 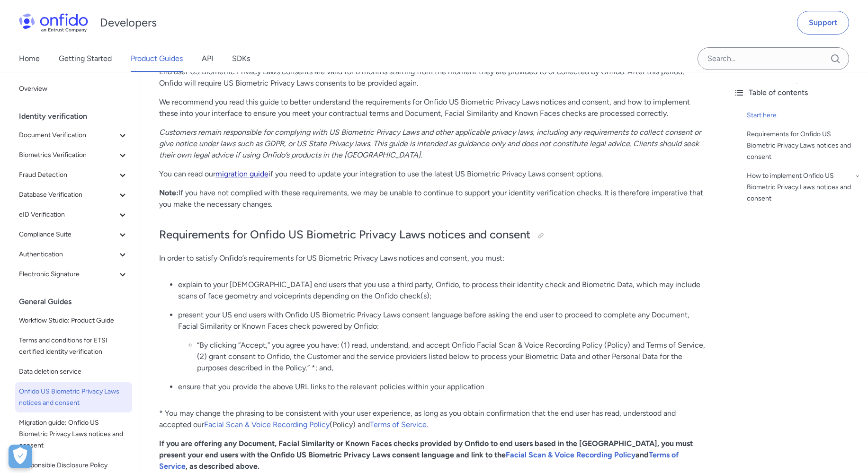 What do you see at coordinates (433, 175) in the screenshot?
I see `p: You can read our if you need to update your integration to use the latest US Biometric Privacy La...` at bounding box center [433, 175].